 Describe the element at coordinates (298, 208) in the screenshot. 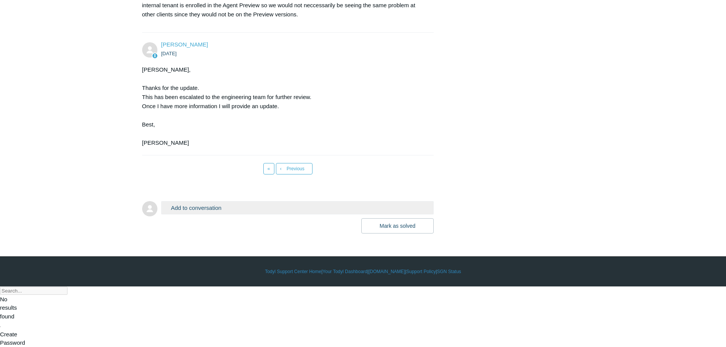

I see `button: Add to conversation` at that location.